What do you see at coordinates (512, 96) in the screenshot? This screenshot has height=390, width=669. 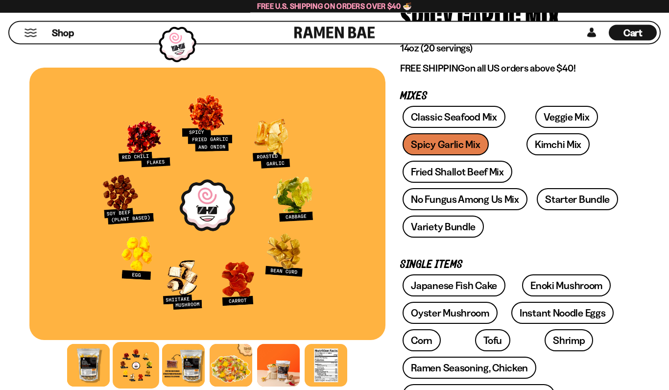 I see `p: Mixes` at bounding box center [512, 96].